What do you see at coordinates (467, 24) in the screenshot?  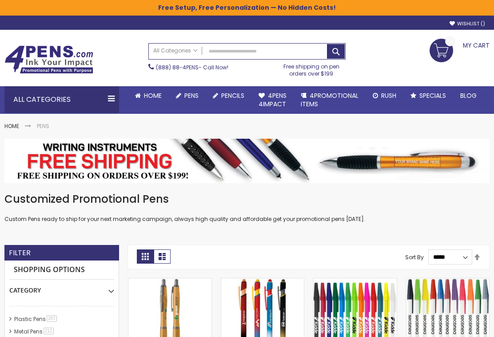 I see `a: Wishlist` at bounding box center [467, 24].